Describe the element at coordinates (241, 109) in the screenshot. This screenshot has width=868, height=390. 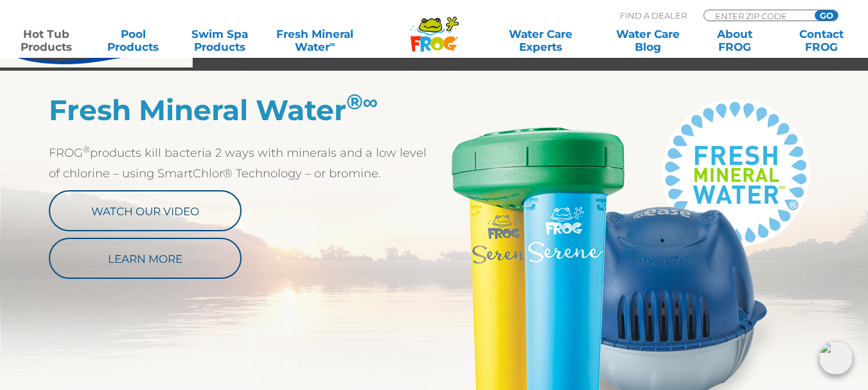
I see `h2: Fresh Mineral Water` at that location.